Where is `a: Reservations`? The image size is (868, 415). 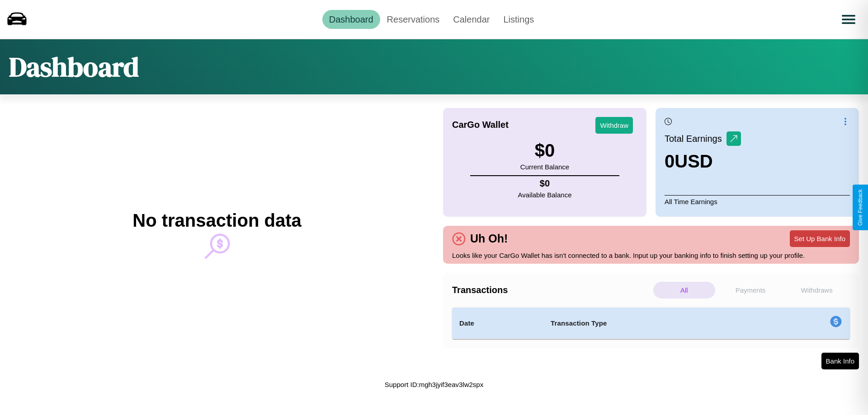
a: Reservations is located at coordinates (414, 20).